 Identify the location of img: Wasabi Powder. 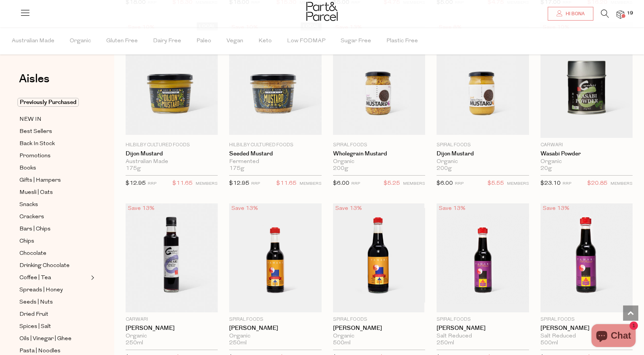
(587, 80).